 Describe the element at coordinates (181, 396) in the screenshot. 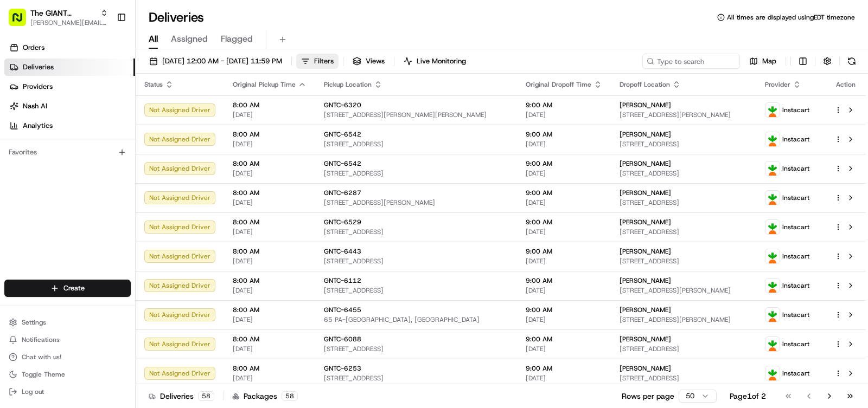

I see `div: Deliveries` at that location.